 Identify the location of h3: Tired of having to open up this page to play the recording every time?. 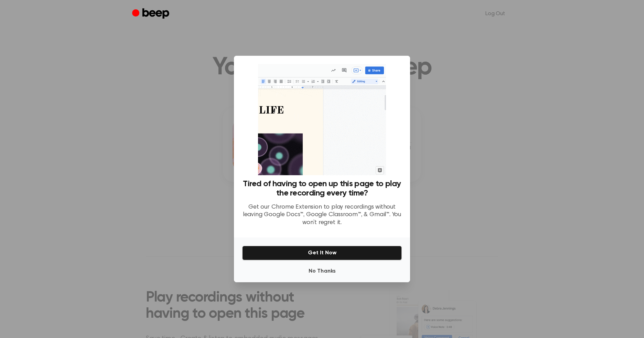
(322, 189).